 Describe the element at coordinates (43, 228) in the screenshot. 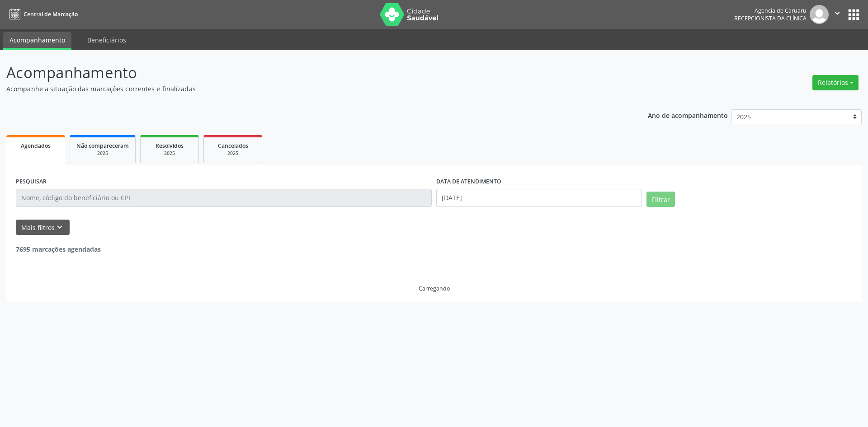

I see `button: Mais filtroskeyboard_arrow_down` at that location.